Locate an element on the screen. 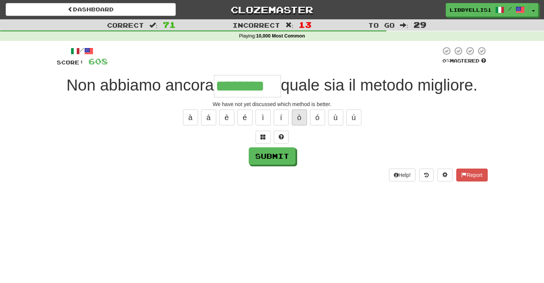  button: Help! is located at coordinates (403, 175).